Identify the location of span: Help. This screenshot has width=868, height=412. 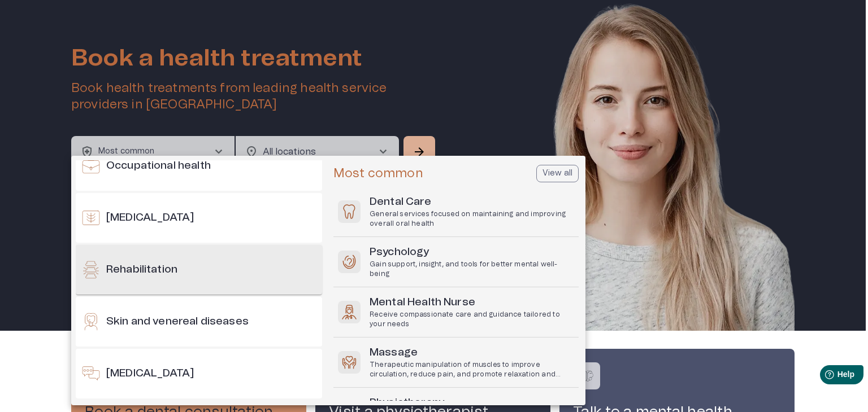
(66, 14).